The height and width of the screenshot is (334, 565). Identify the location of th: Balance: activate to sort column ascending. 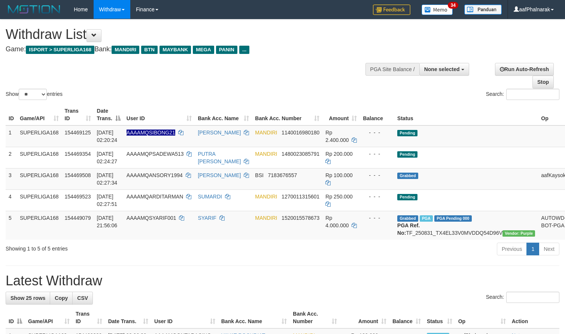
(406, 317).